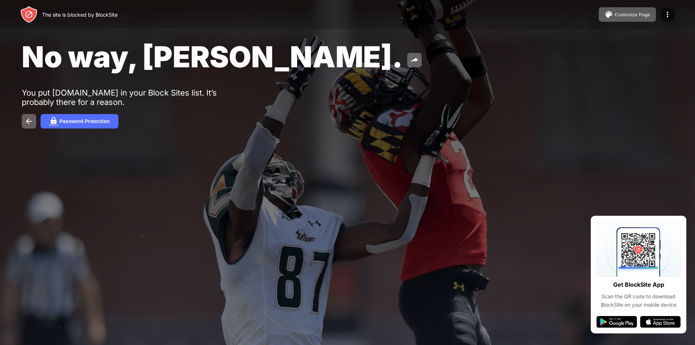 This screenshot has width=695, height=345. Describe the element at coordinates (660, 322) in the screenshot. I see `img: app-store.svg` at that location.